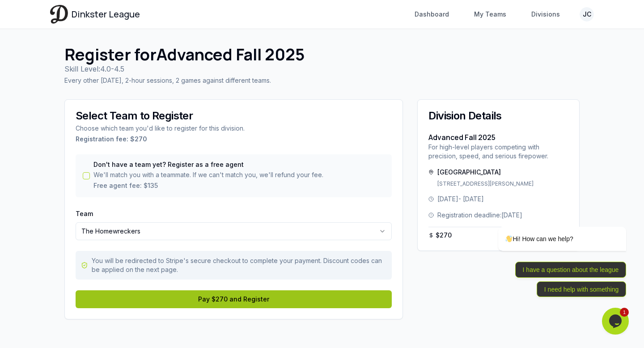  Describe the element at coordinates (322, 55) in the screenshot. I see `h1: Register for Advanced Fall 2025` at that location.